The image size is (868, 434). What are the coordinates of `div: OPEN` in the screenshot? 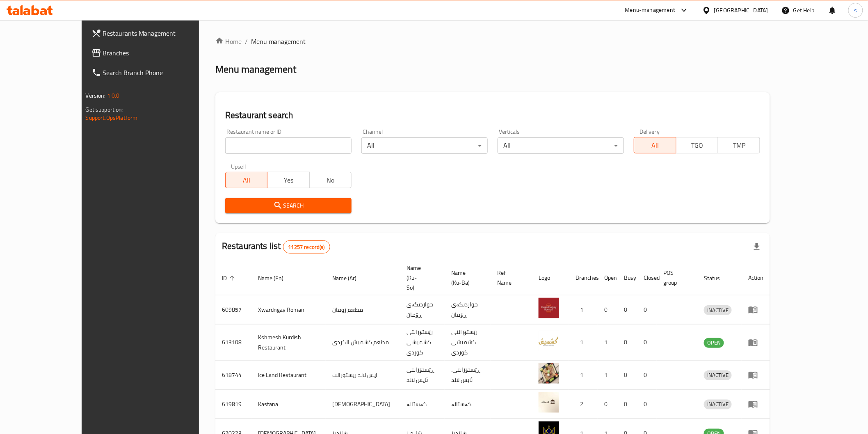 It's located at (714, 343).